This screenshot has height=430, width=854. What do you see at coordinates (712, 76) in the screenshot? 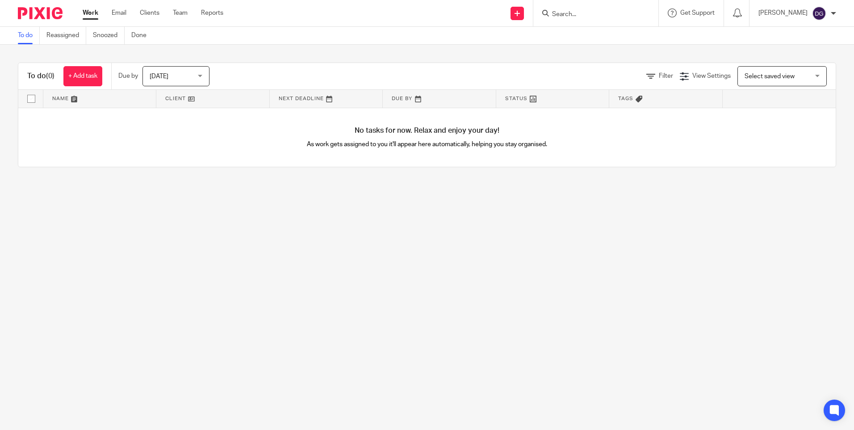
I see `span: View Settings` at bounding box center [712, 76].